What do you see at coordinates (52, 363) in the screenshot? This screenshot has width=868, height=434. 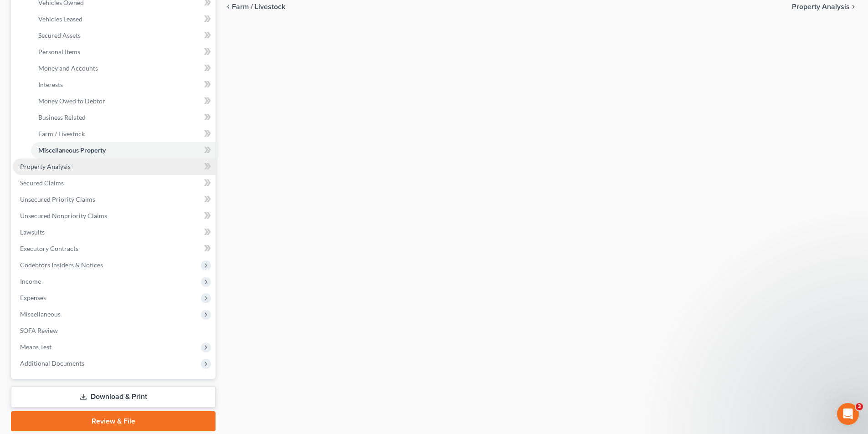 I see `span: Additional Documents` at bounding box center [52, 363].